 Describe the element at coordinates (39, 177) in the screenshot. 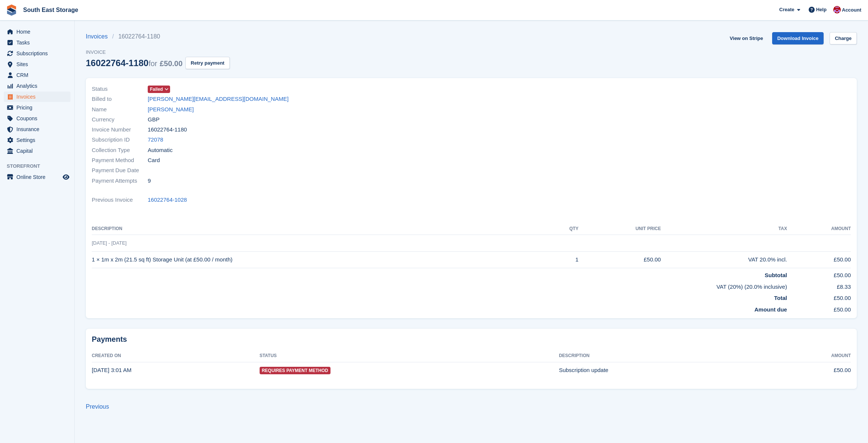

I see `span: Online Store` at that location.